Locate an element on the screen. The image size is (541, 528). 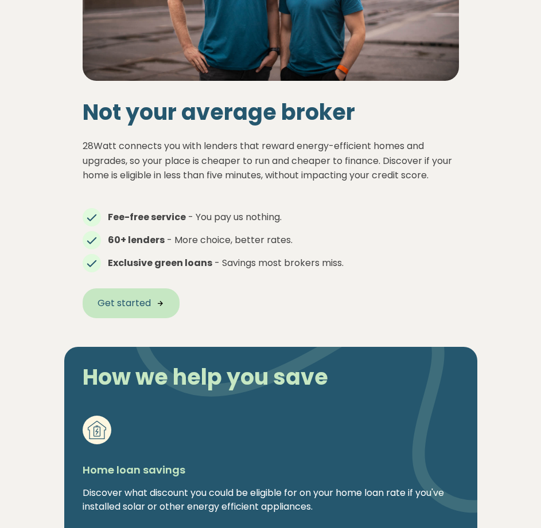
a: Get started is located at coordinates (131, 303).